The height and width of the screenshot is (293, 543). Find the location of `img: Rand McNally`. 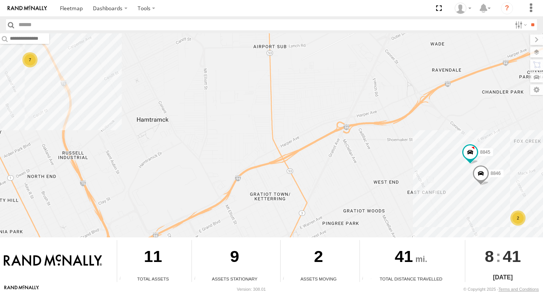

img: Rand McNally is located at coordinates (53, 261).